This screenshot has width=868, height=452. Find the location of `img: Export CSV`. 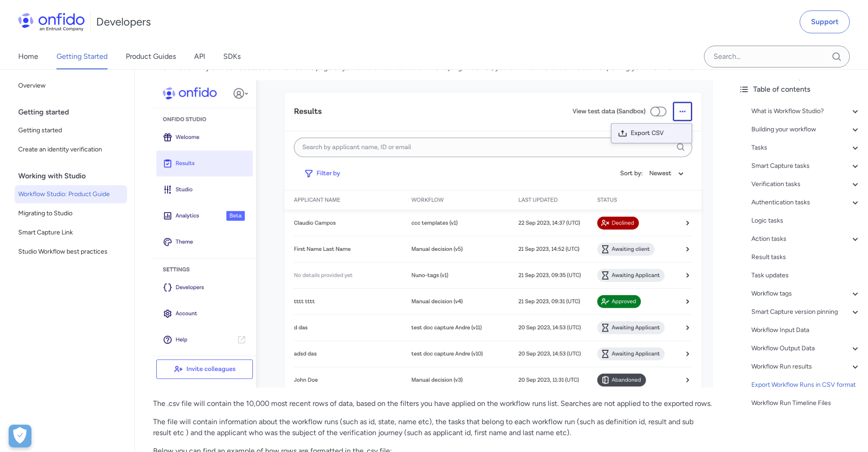

img: Export CSV is located at coordinates (433, 234).